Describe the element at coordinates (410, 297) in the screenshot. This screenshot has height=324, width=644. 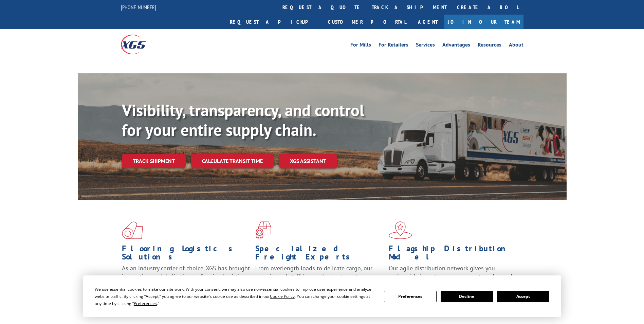
I see `button: Preferences` at that location.